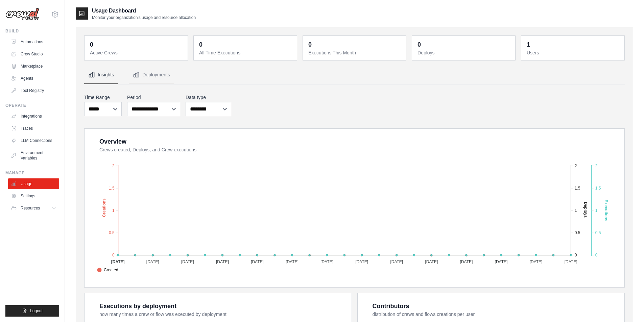 This screenshot has height=322, width=644. I want to click on div: 1, so click(528, 45).